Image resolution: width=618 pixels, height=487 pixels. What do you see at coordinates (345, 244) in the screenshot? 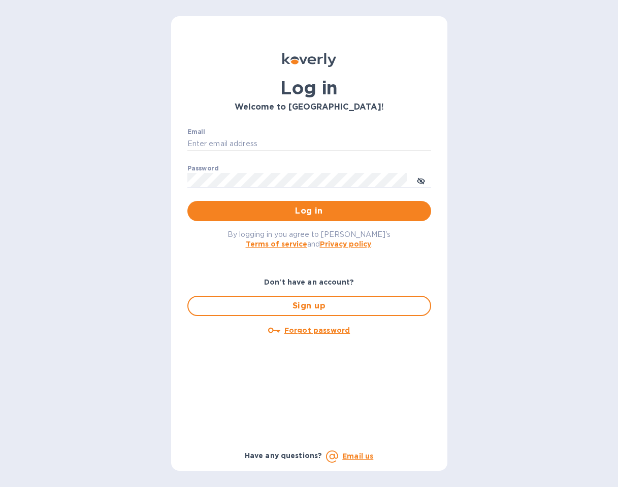
I see `b: Privacy policy` at bounding box center [345, 244].